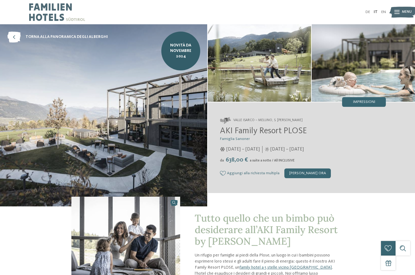  What do you see at coordinates (407, 12) in the screenshot?
I see `span: Menu` at bounding box center [407, 12].